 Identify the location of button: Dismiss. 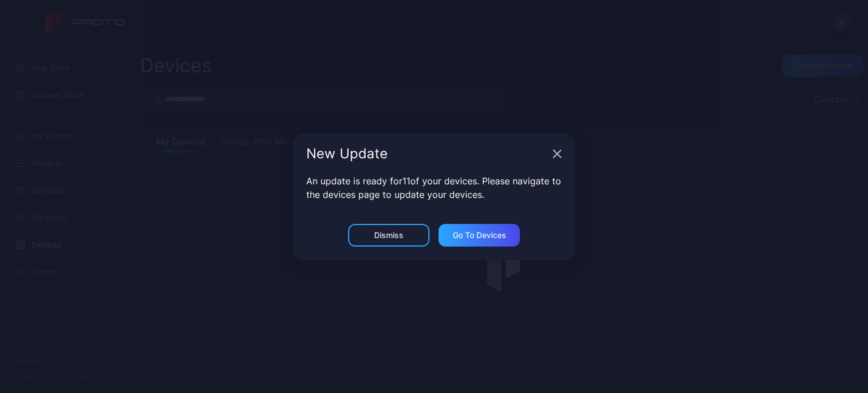
(389, 235).